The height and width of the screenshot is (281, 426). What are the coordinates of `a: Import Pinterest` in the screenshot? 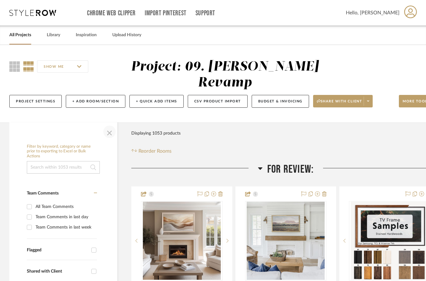 It's located at (166, 13).